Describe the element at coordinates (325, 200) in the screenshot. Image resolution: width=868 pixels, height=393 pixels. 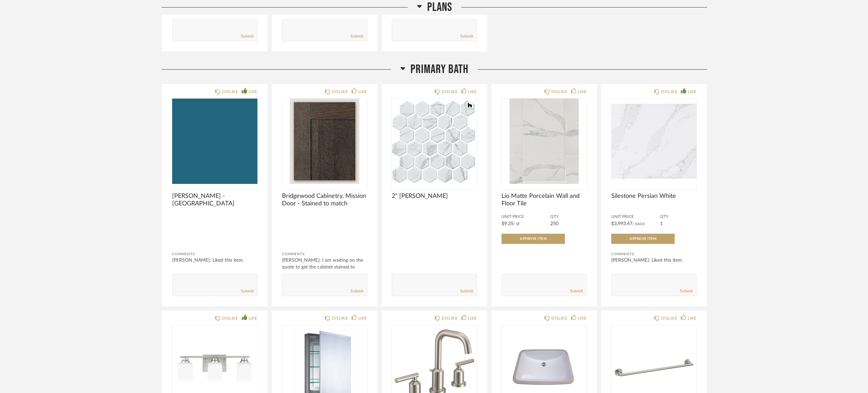
I see `span: Bridgewood Cabinetry, Mission Door - Stained to match` at that location.